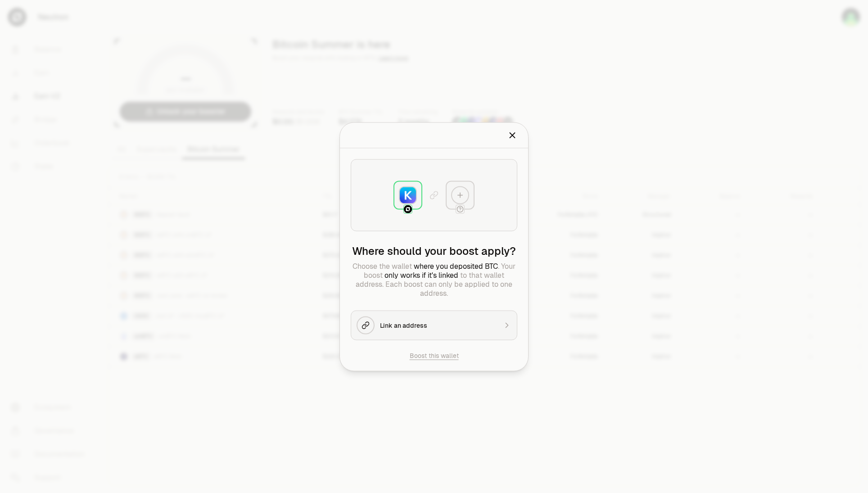 This screenshot has height=493, width=868. What do you see at coordinates (434, 280) in the screenshot?
I see `p: Choose the wallet . Your boost to that wallet address. Each boost can only be applied to one addr...` at bounding box center [434, 280].